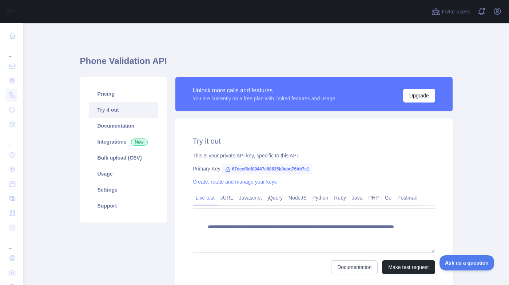 This screenshot has height=285, width=509. What do you see at coordinates (123, 190) in the screenshot?
I see `a: Settings` at bounding box center [123, 190].